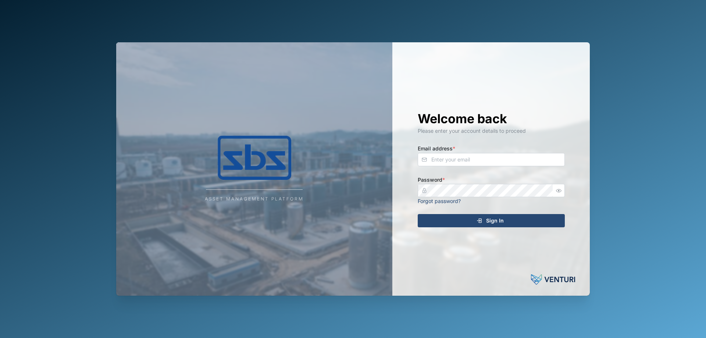 Image resolution: width=706 pixels, height=338 pixels. I want to click on span: Sign In, so click(495, 221).